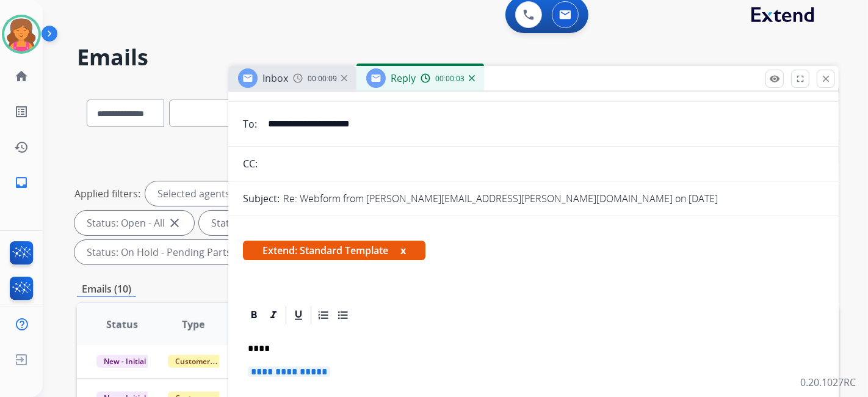 This screenshot has height=397, width=868. I want to click on span: Reply, so click(402, 78).